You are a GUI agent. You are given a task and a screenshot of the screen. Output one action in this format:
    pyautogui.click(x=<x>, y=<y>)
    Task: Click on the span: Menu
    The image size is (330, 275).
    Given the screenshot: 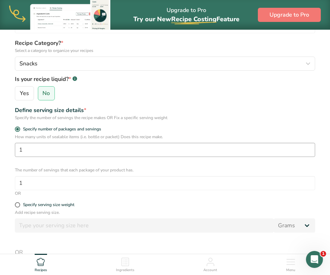 What is the action you would take?
    pyautogui.click(x=291, y=270)
    